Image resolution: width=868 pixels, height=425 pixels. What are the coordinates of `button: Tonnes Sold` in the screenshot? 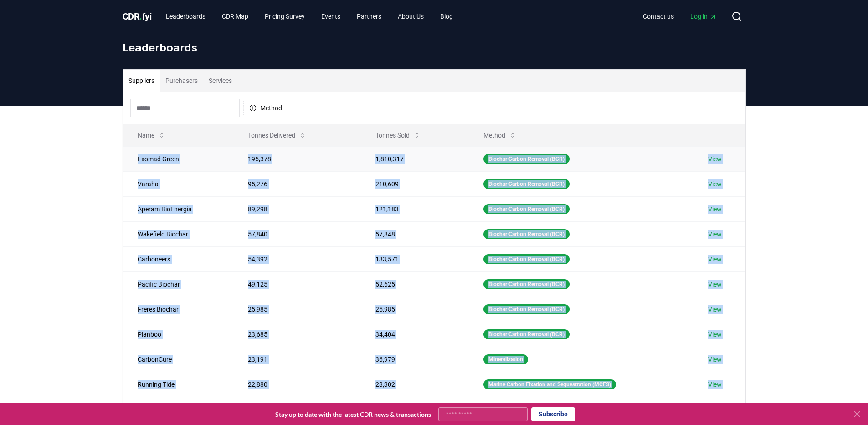 It's located at (398, 135).